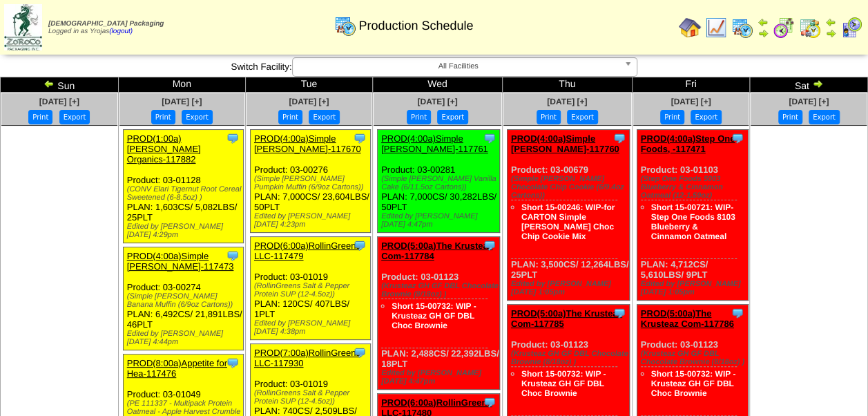  What do you see at coordinates (177, 368) in the screenshot?
I see `a: PROD(8:00a)Appetite for Hea-117476` at bounding box center [177, 368].